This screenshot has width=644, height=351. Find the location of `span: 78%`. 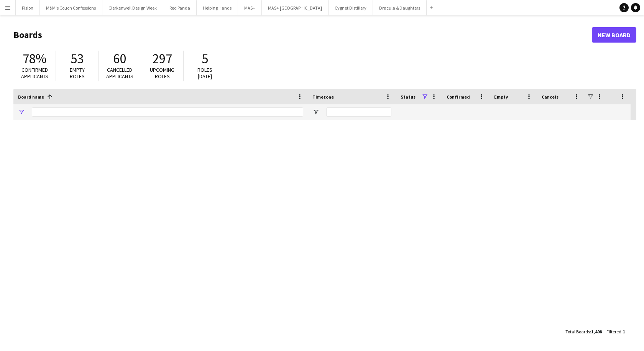

span: 78% is located at coordinates (35, 58).